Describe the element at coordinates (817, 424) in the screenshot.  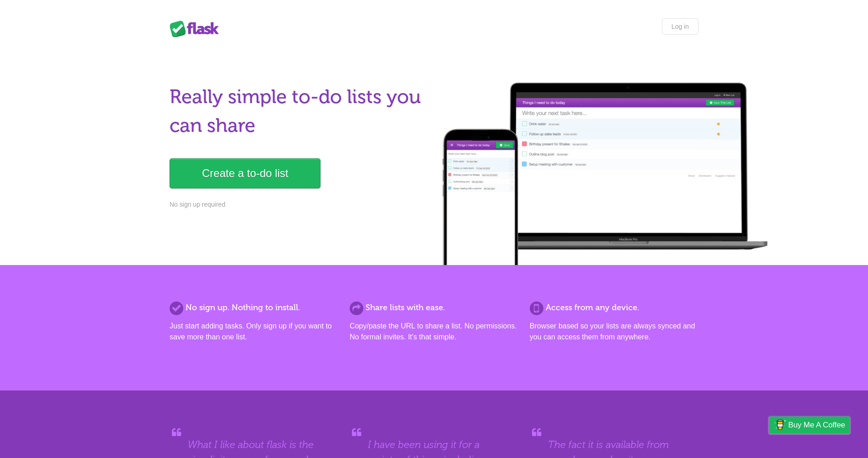
I see `span: Buy me a coffee` at that location.